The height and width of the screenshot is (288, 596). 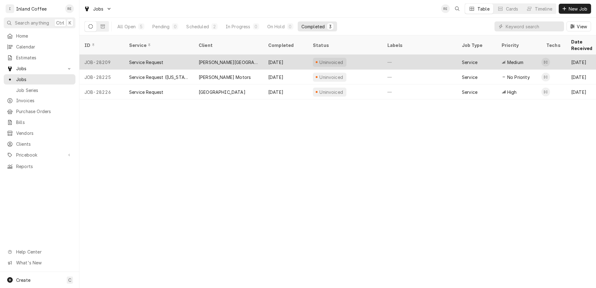 I want to click on span: Pricebook, so click(x=39, y=155).